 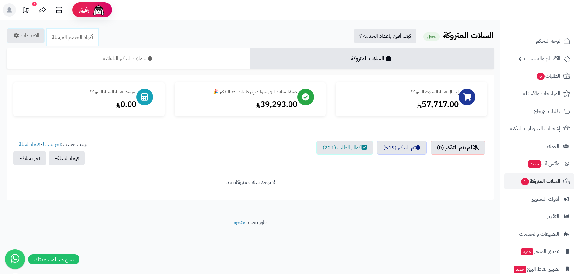 I want to click on div: 57,717.00, so click(x=400, y=104).